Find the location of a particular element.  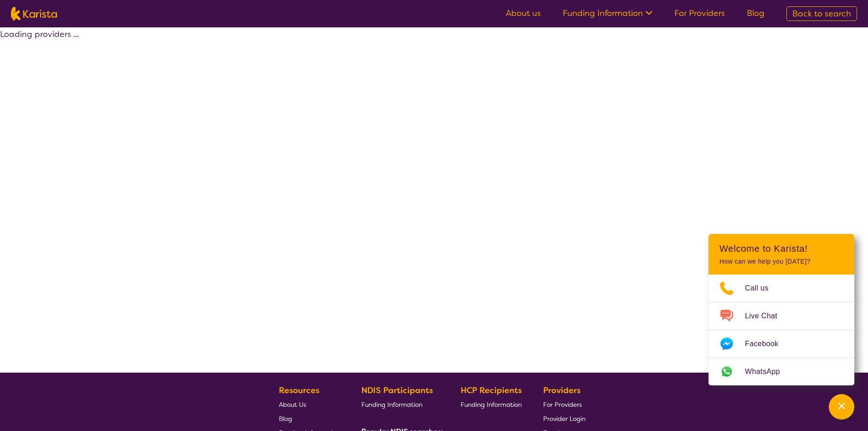

span: Facebook is located at coordinates (767, 344).